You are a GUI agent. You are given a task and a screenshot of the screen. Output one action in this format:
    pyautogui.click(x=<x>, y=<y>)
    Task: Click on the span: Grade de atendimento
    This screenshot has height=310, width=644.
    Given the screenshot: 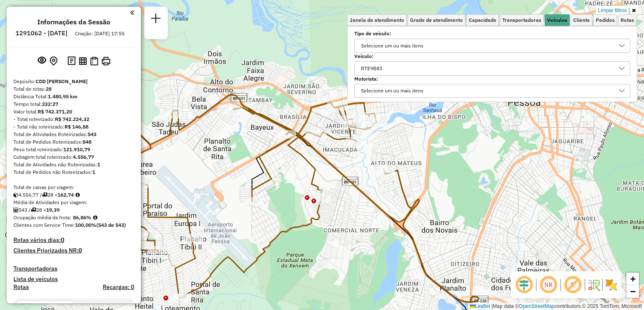 What is the action you would take?
    pyautogui.click(x=437, y=20)
    